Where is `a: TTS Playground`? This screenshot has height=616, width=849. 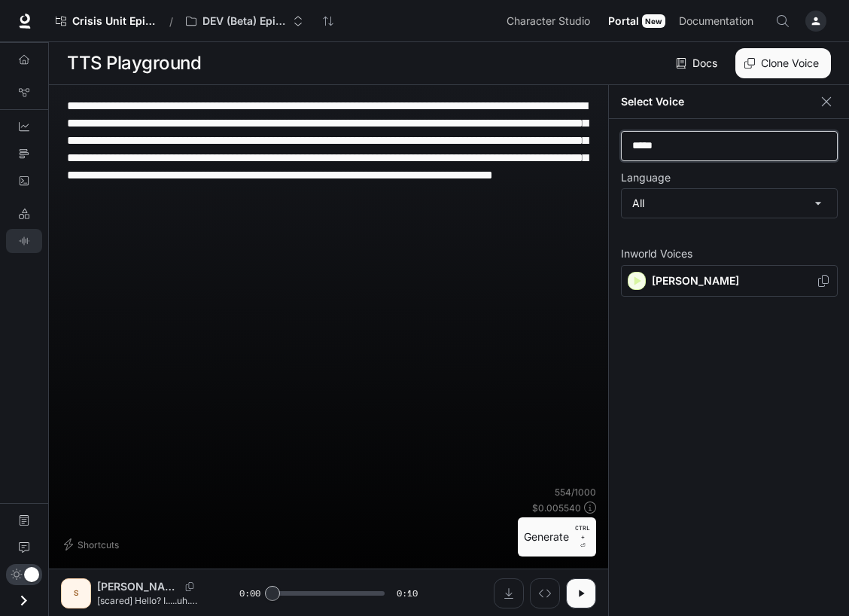
a: TTS Playground is located at coordinates (24, 241).